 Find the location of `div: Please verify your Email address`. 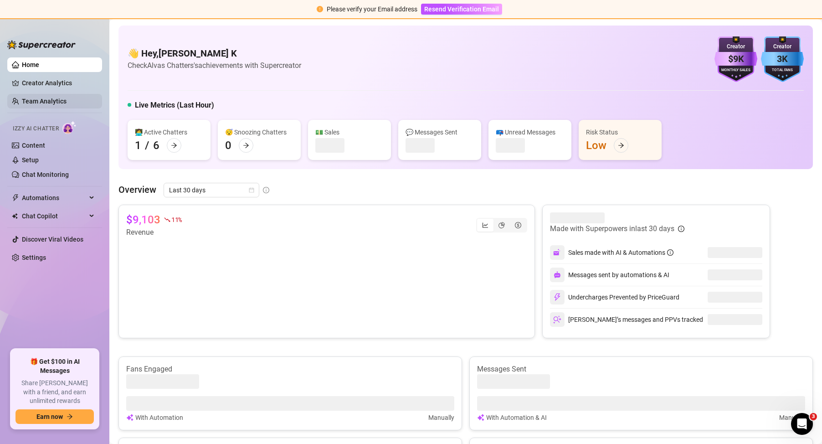

div: Please verify your Email address is located at coordinates (372, 9).